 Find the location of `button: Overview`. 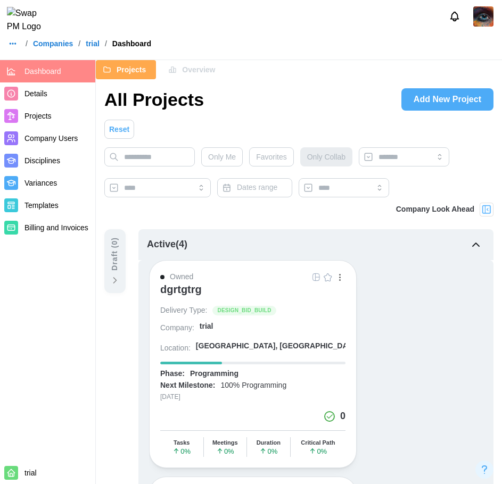

button: Overview is located at coordinates (193, 70).